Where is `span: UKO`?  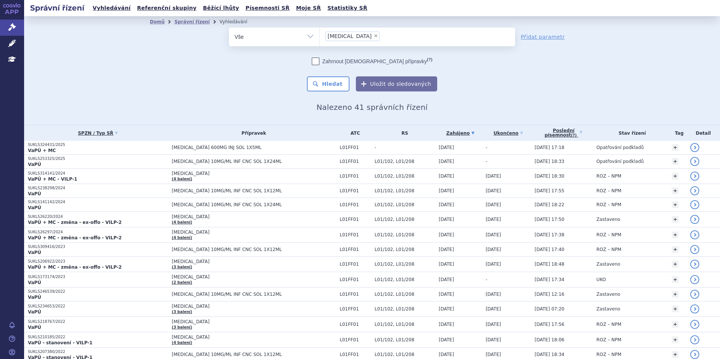 span: UKO is located at coordinates (601, 280).